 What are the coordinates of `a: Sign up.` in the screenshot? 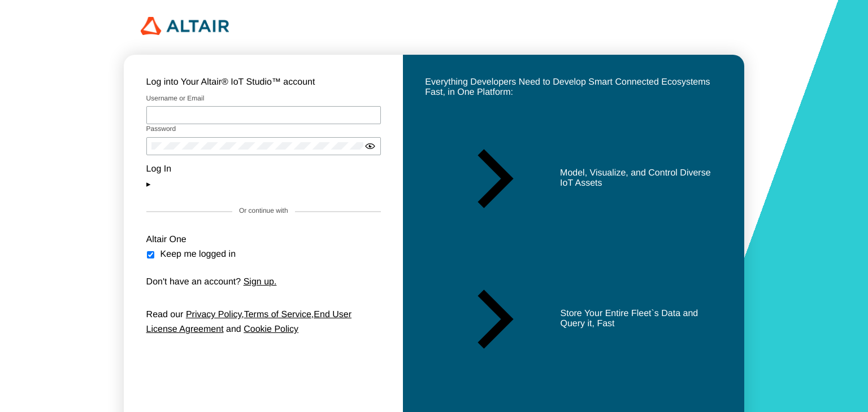 It's located at (260, 282).